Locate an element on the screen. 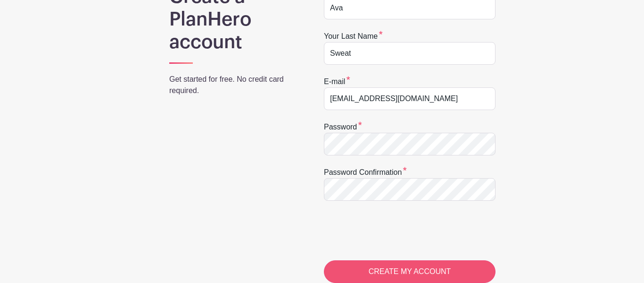  input: e.g. Smith is located at coordinates (410, 53).